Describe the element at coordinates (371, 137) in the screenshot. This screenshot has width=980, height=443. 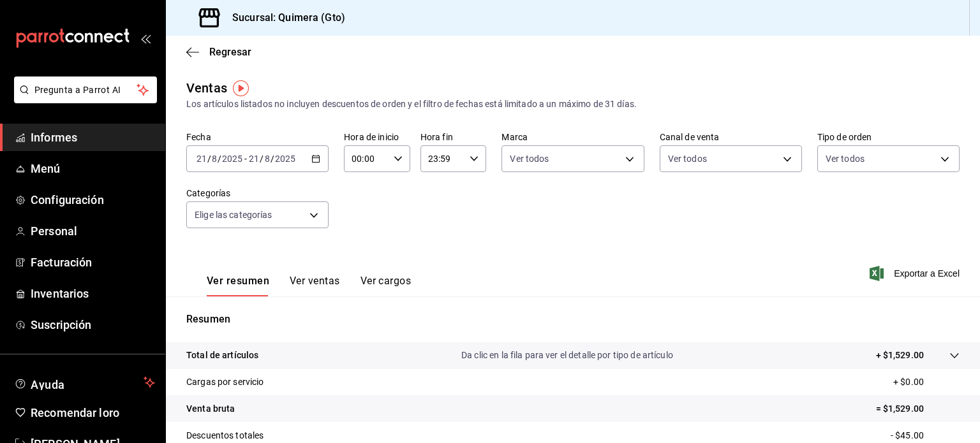
I see `font: Hora de inicio` at that location.